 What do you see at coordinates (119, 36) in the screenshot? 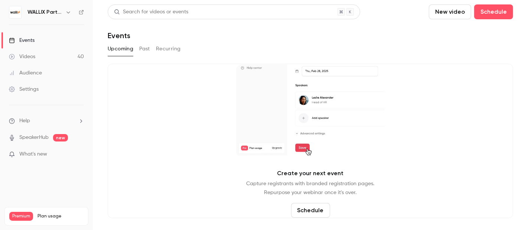
I see `h1: Events` at bounding box center [119, 36].